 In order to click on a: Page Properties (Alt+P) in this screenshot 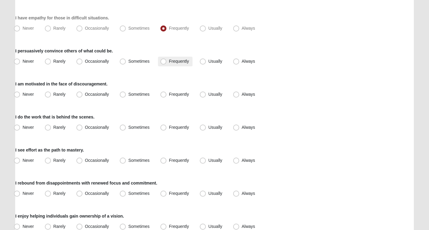, I will do `click(420, 224)`.